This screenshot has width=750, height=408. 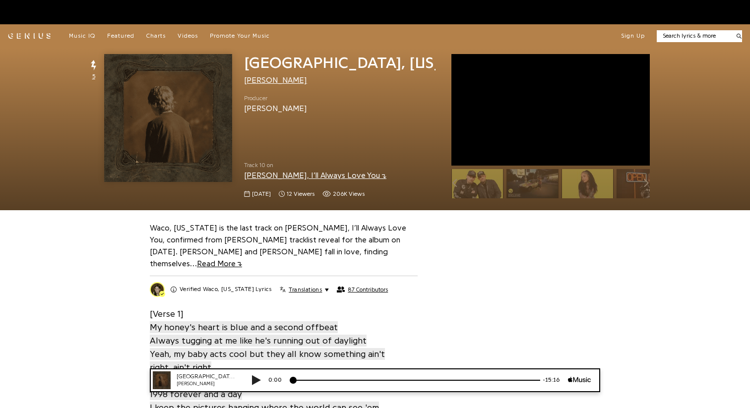 I want to click on span: Promote Your Music, so click(x=239, y=36).